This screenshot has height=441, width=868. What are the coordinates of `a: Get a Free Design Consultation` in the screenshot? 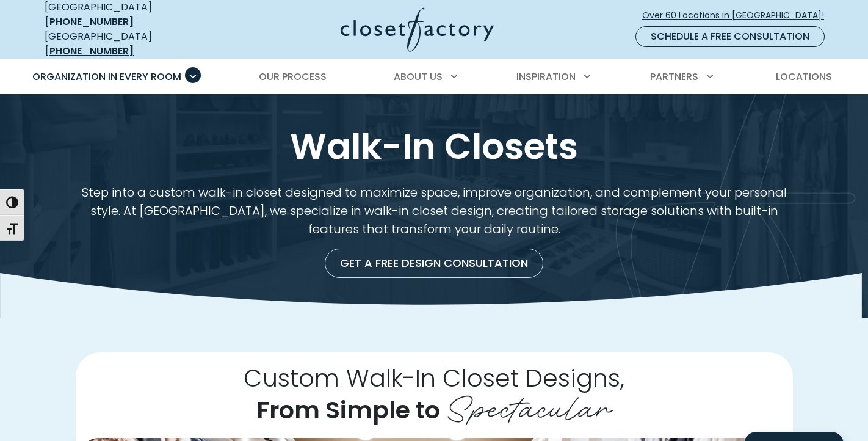 It's located at (434, 263).